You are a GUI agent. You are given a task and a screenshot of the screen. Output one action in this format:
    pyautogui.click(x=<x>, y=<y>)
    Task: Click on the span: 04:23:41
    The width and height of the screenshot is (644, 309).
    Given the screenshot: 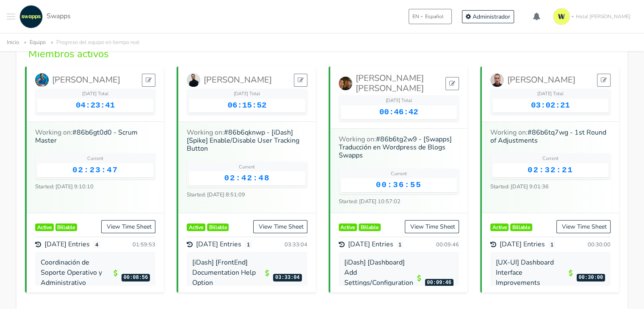 What is the action you would take?
    pyautogui.click(x=95, y=105)
    